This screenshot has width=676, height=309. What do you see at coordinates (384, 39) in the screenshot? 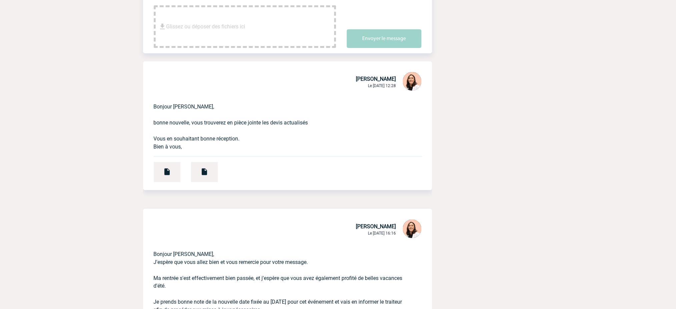
I see `button: Envoyer le message` at bounding box center [384, 39].